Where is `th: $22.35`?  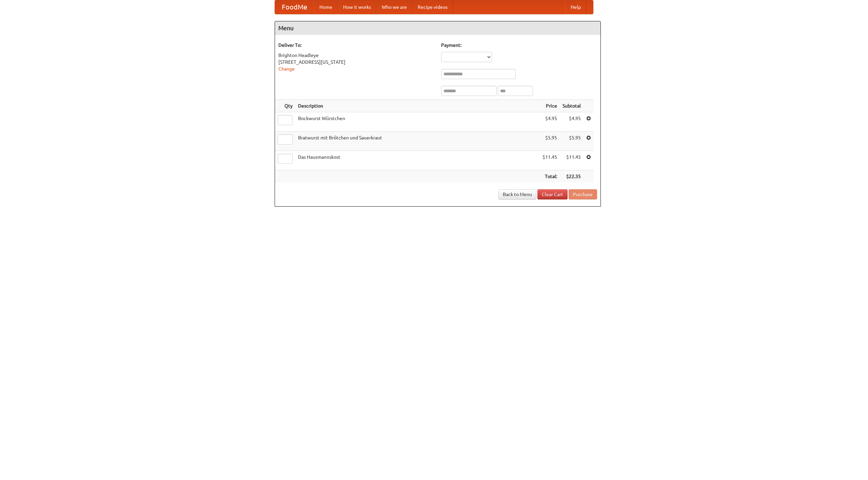
th: $22.35 is located at coordinates (572, 176).